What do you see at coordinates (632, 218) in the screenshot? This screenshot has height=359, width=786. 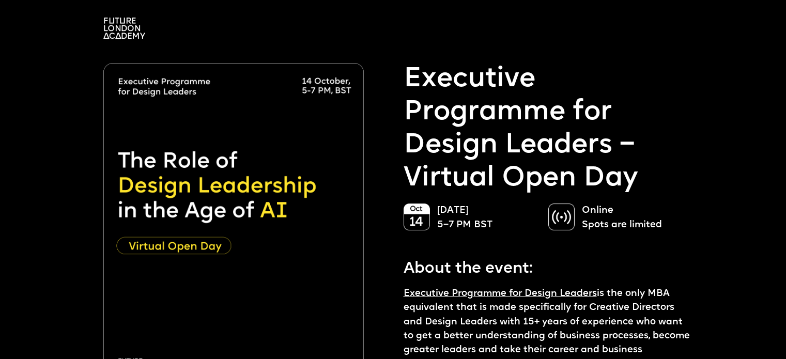 I see `p: Online Spots are limited` at bounding box center [632, 218].